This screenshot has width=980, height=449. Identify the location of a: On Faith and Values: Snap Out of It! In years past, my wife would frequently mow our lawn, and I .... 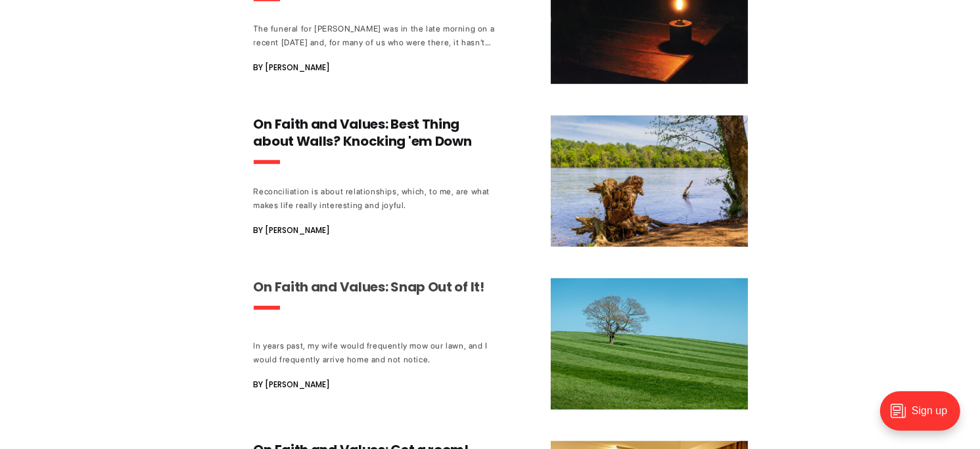
(501, 344).